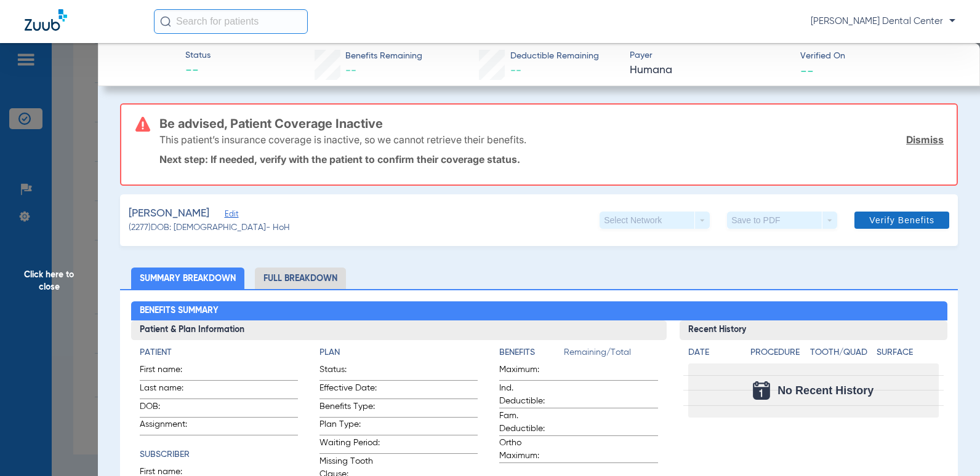 This screenshot has width=980, height=476. Describe the element at coordinates (219, 352) in the screenshot. I see `h4: Patient` at that location.